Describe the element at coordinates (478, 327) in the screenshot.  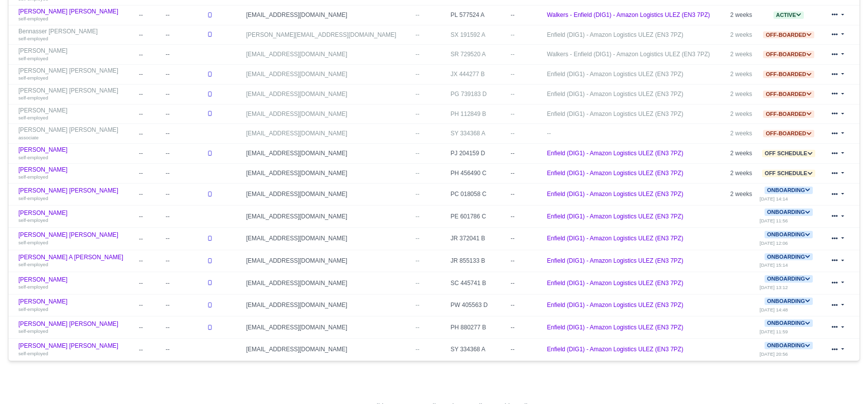
I see `td: PH 880277 B` at that location.